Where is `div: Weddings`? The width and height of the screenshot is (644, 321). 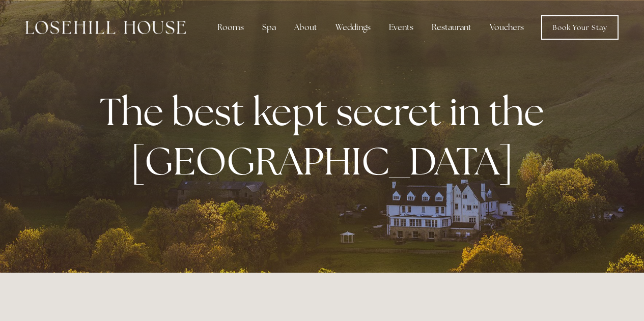 div: Weddings is located at coordinates (353, 28).